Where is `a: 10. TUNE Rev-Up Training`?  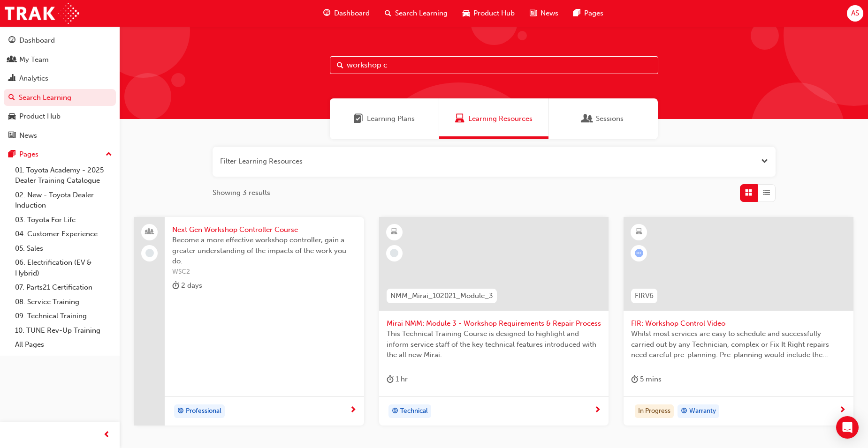 a: 10. TUNE Rev-Up Training is located at coordinates (63, 331).